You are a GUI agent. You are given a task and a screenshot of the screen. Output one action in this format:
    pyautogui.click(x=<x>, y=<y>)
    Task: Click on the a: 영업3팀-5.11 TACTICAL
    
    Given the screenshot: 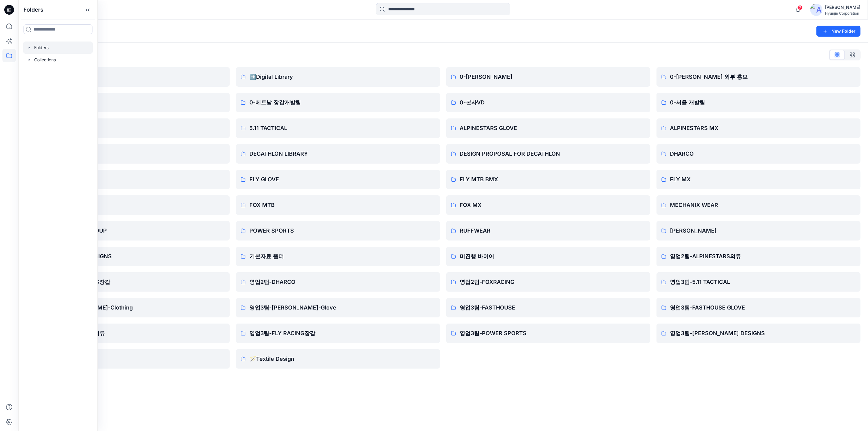 What is the action you would take?
    pyautogui.click(x=759, y=282)
    